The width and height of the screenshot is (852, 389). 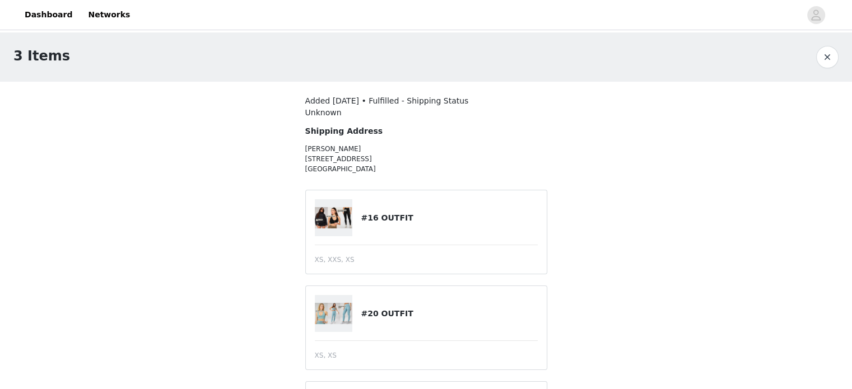 What do you see at coordinates (449, 218) in the screenshot?
I see `h4: #16 OUTFIT` at bounding box center [449, 218].